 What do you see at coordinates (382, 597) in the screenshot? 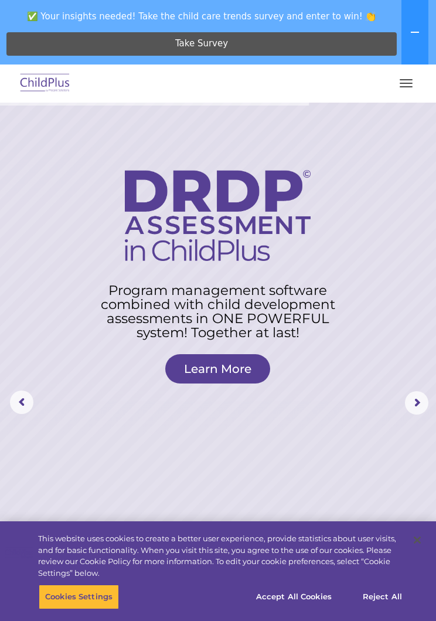
I see `button: Reject All` at bounding box center [382, 597].